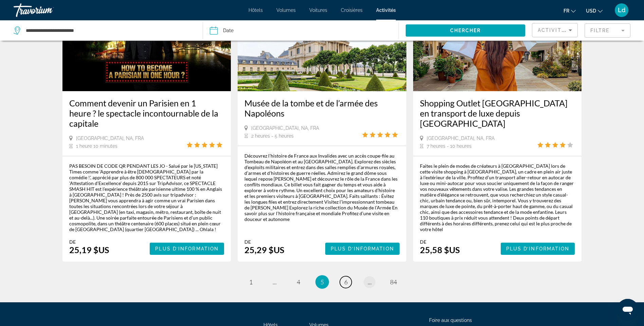  Describe the element at coordinates (386, 10) in the screenshot. I see `span: Activités` at that location.